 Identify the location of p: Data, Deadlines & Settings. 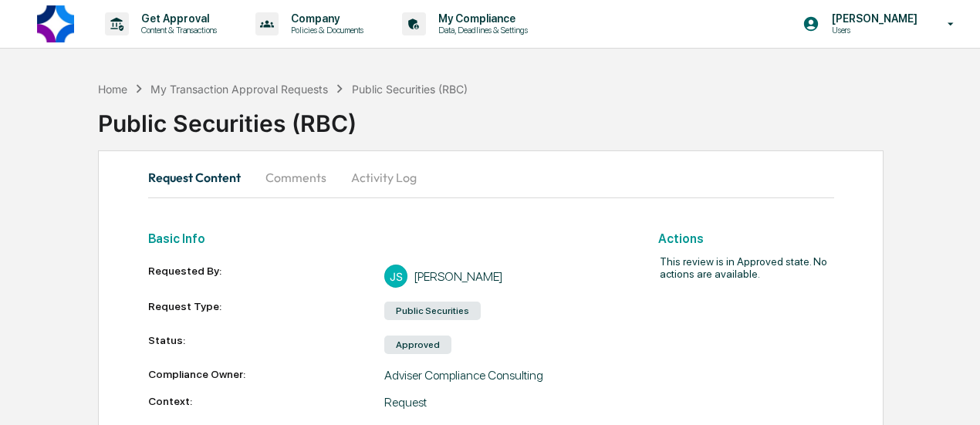
(481, 30).